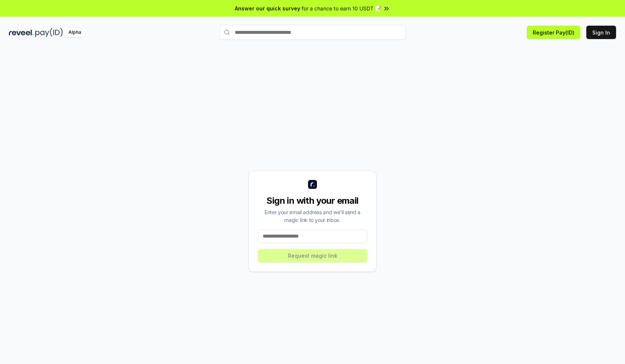 Image resolution: width=625 pixels, height=364 pixels. I want to click on div: Sign in with your email, so click(312, 201).